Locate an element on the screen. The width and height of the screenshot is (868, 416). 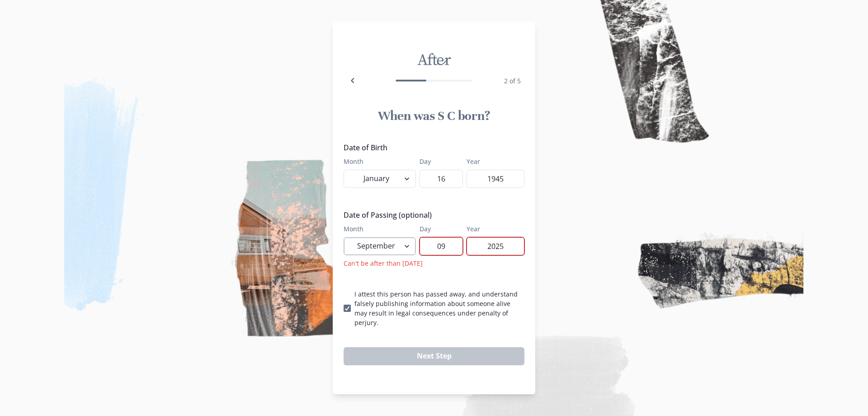
legend: Date of Passing (optional) is located at coordinates (431, 215).